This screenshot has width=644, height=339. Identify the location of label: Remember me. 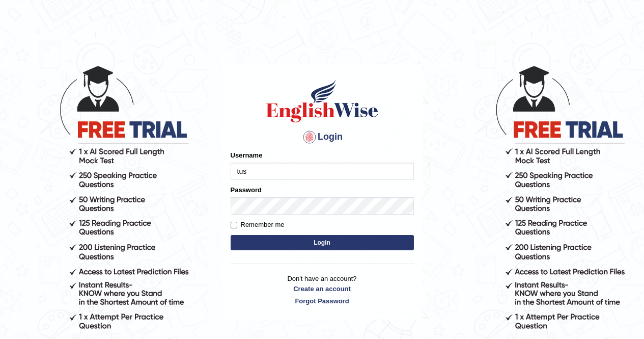
(258, 225).